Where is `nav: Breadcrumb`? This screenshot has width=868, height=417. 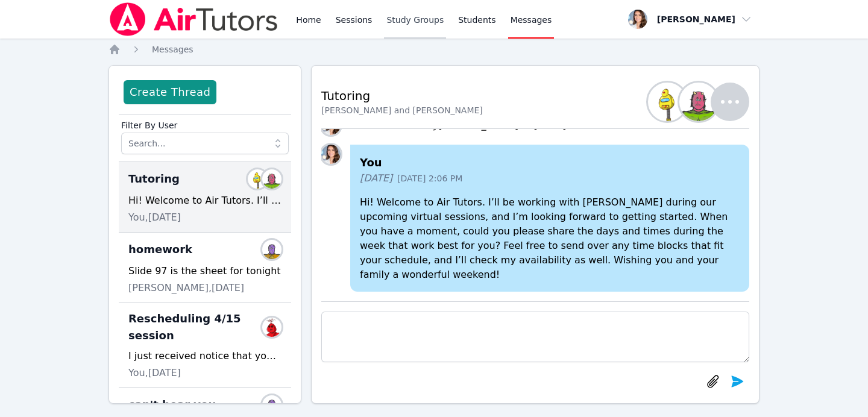
nav: Breadcrumb is located at coordinates (434, 49).